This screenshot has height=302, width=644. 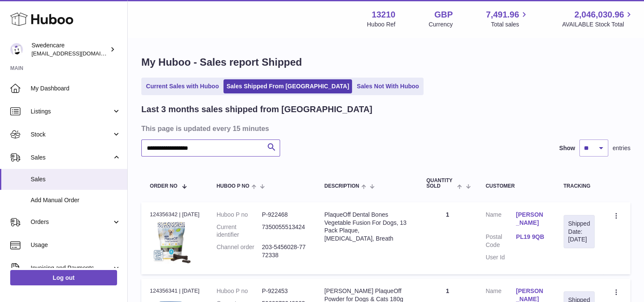 What do you see at coordinates (182, 86) in the screenshot?
I see `a: Current Sales with Huboo` at bounding box center [182, 86].